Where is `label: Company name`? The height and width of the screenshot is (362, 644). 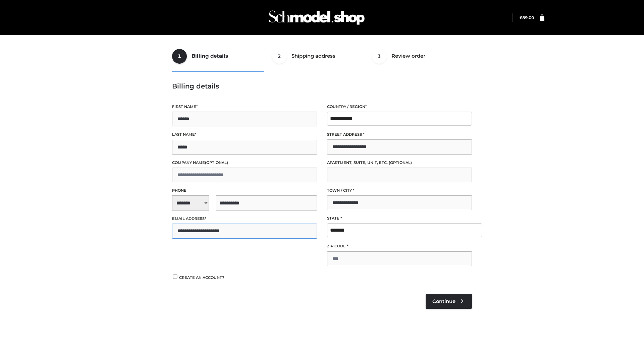 label: Company name is located at coordinates (245, 163).